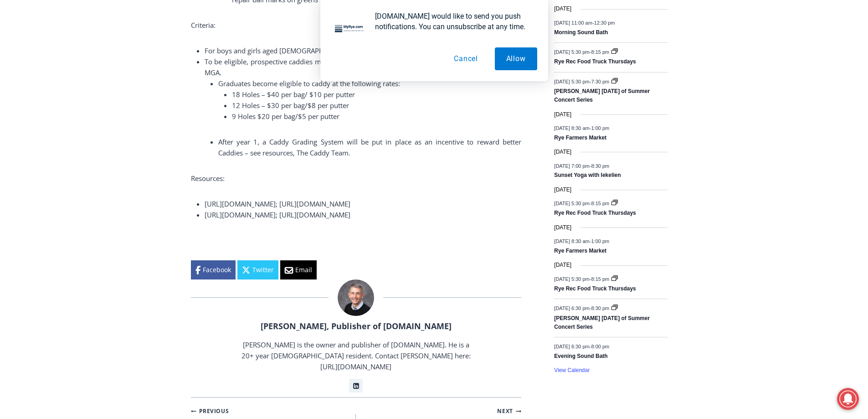 The width and height of the screenshot is (868, 419). I want to click on img: notification icon, so click(349, 29).